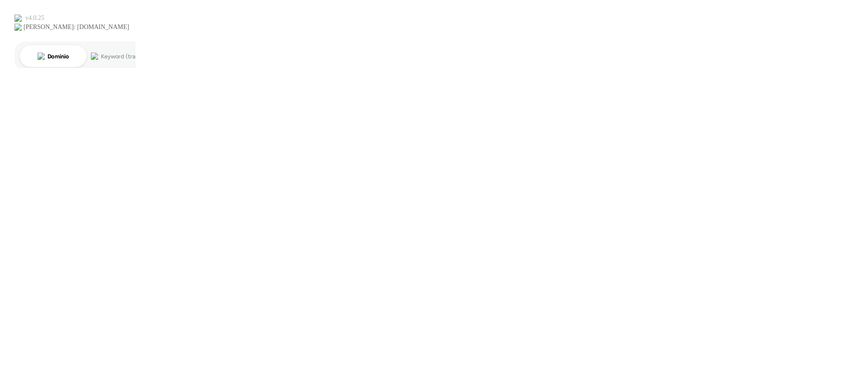 The height and width of the screenshot is (374, 868). I want to click on img: website_grey.svg, so click(18, 27).